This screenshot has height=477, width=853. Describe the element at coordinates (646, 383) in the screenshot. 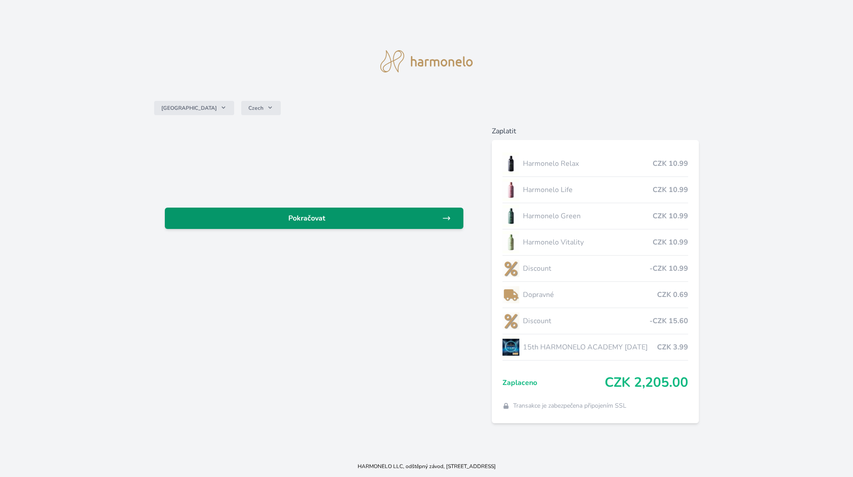

I see `span: CZK 2,205.00` at that location.